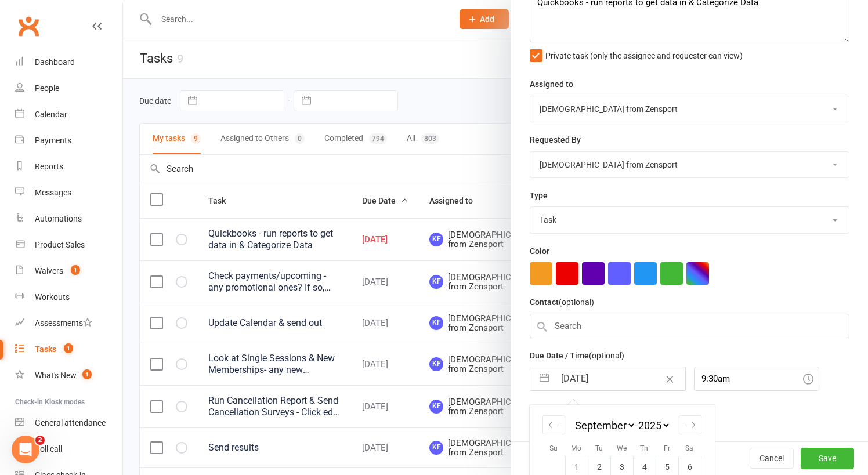 Image resolution: width=868 pixels, height=475 pixels. What do you see at coordinates (540, 251) in the screenshot?
I see `label: Color` at bounding box center [540, 251].